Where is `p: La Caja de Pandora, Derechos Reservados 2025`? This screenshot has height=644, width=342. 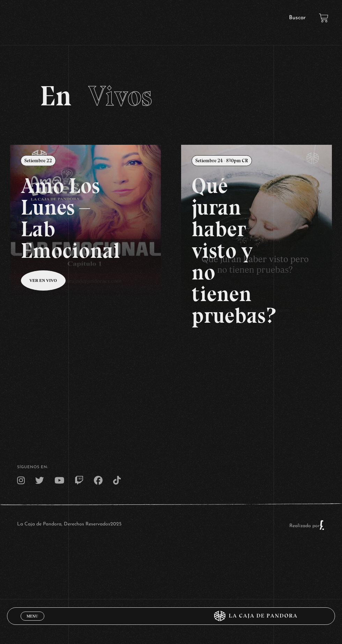 p: La Caja de Pandora, Derechos Reservados 2025 is located at coordinates (69, 525).